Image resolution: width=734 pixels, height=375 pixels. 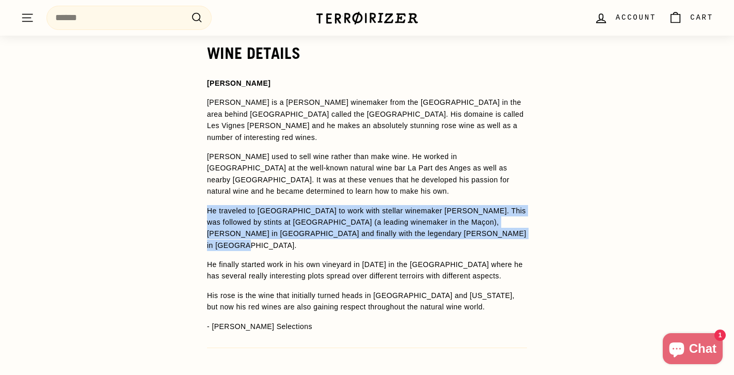 What do you see at coordinates (690, 18) in the screenshot?
I see `a: Cart` at bounding box center [690, 18].